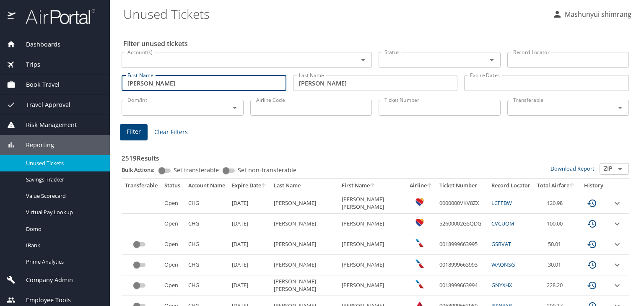  I want to click on a: GNYXHX, so click(501, 285).